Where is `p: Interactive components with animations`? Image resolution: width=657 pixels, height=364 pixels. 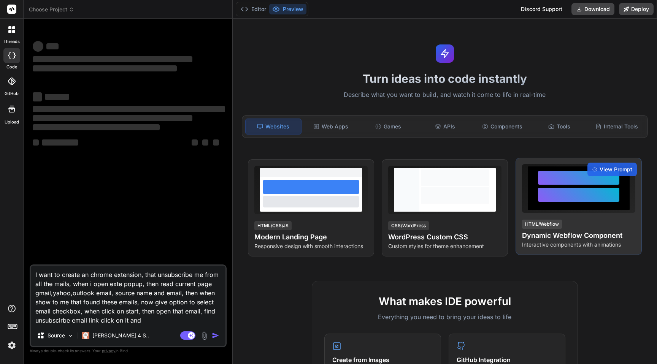
p: Interactive components with animations is located at coordinates (579, 245).